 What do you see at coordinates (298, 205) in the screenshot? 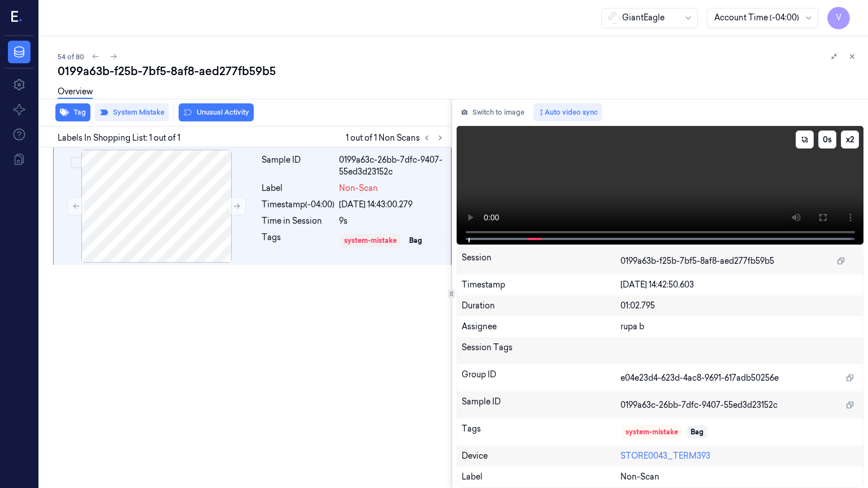
I see `div: Timestamp (-04:00)` at bounding box center [298, 205].